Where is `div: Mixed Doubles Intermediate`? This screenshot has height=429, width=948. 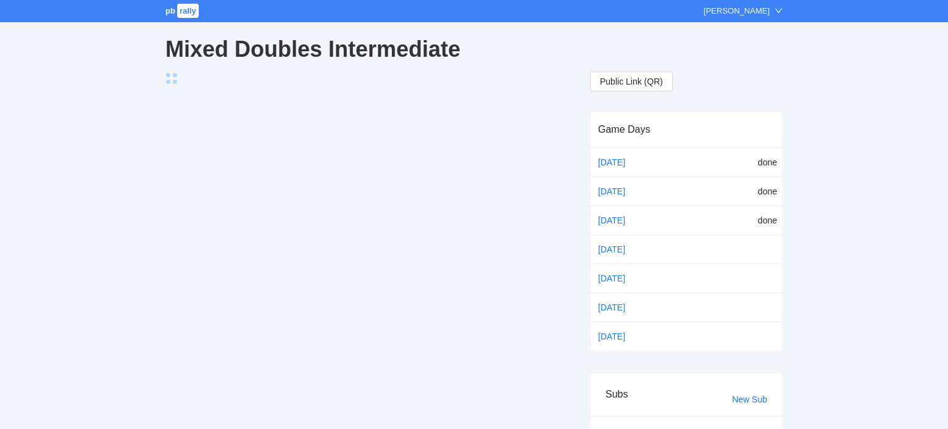 div: Mixed Doubles Intermediate is located at coordinates (474, 49).